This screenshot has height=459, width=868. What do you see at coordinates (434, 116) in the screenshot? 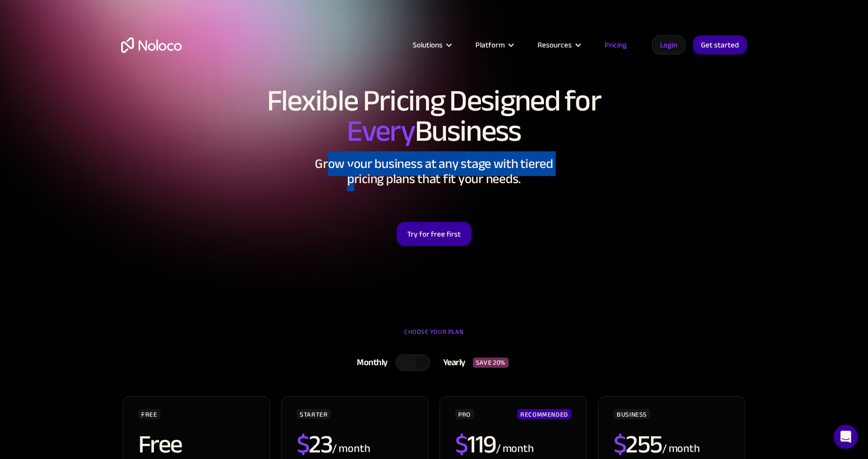
I see `h1: Flexible Pricing Designed for Business` at bounding box center [434, 116].